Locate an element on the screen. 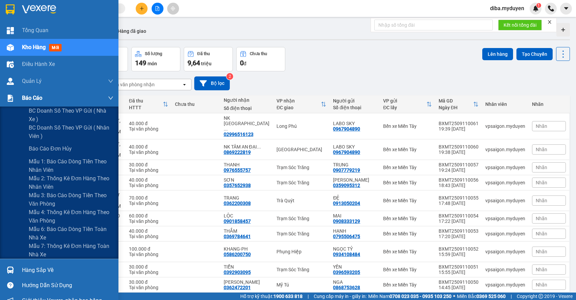 The image size is (576, 300). div: Chọn văn phòng nhận is located at coordinates (131, 85).